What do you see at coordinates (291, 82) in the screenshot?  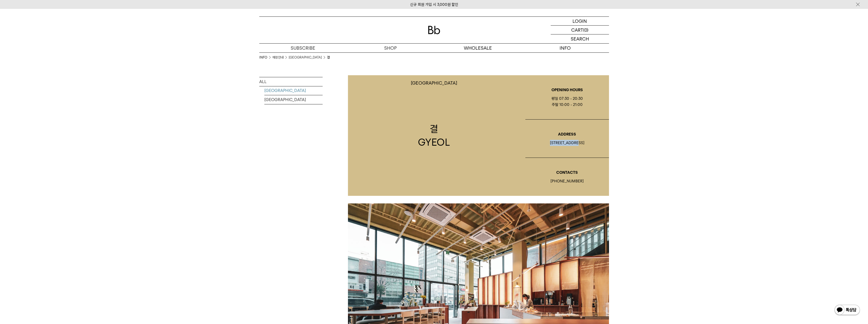 I see `a: ALL` at bounding box center [291, 82].